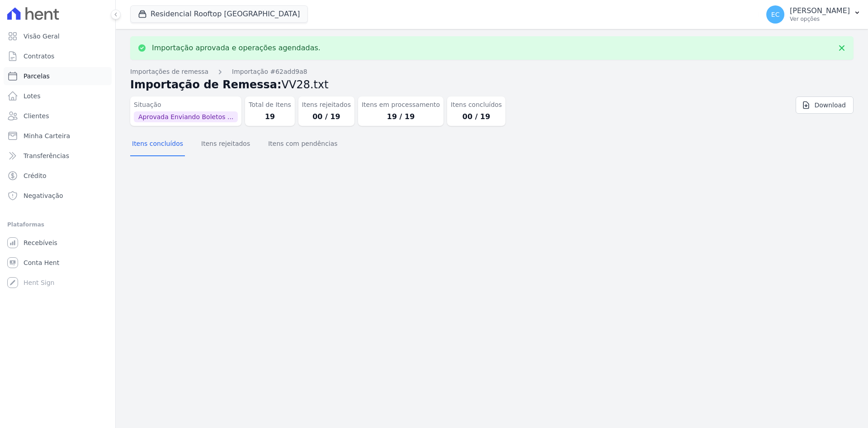 Image resolution: width=868 pixels, height=428 pixels. What do you see at coordinates (226, 145) in the screenshot?
I see `button: Itens rejeitados` at bounding box center [226, 145].